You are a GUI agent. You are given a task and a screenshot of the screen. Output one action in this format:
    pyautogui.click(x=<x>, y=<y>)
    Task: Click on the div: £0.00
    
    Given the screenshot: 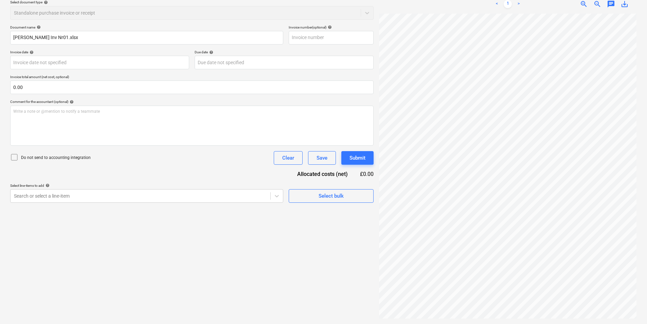 What is the action you would take?
    pyautogui.click(x=366, y=174)
    